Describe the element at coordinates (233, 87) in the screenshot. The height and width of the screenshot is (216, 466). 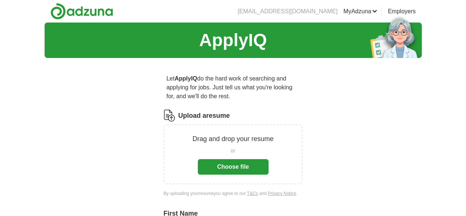
I see `p: Let do the hard work of searching and applying for jobs. Just tell us what you're looking for, an...` at that location.